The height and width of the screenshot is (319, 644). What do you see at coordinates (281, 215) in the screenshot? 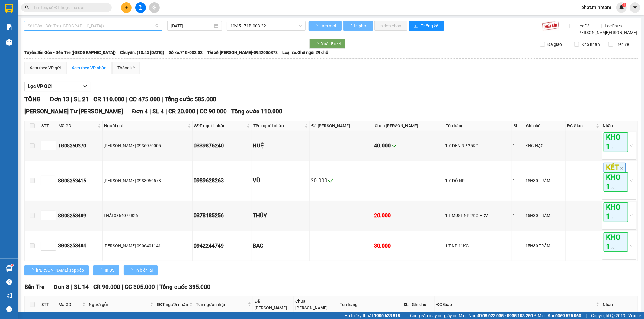
I see `td: THỦY` at bounding box center [281, 215].